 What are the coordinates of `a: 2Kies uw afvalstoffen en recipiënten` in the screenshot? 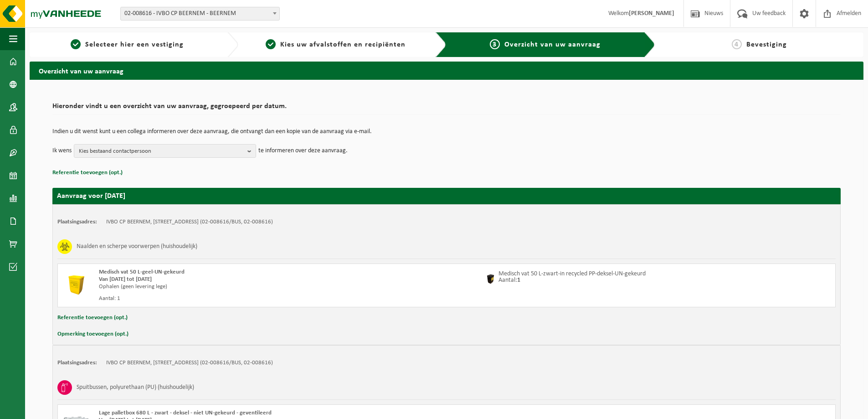 It's located at (336, 45).